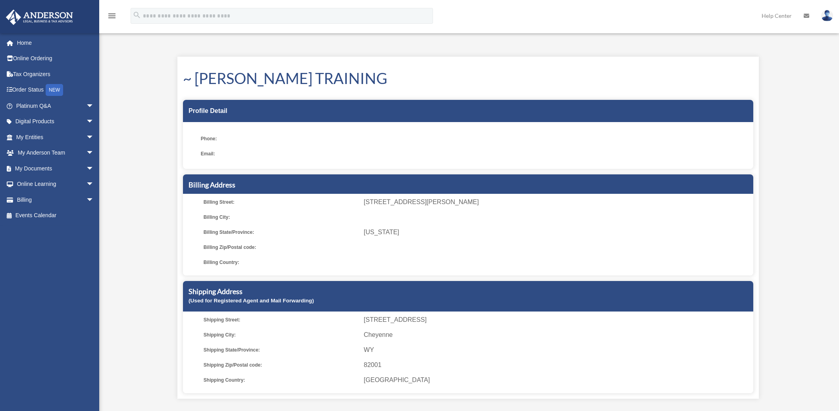 This screenshot has height=411, width=839. I want to click on a: Tax Organizers, so click(56, 74).